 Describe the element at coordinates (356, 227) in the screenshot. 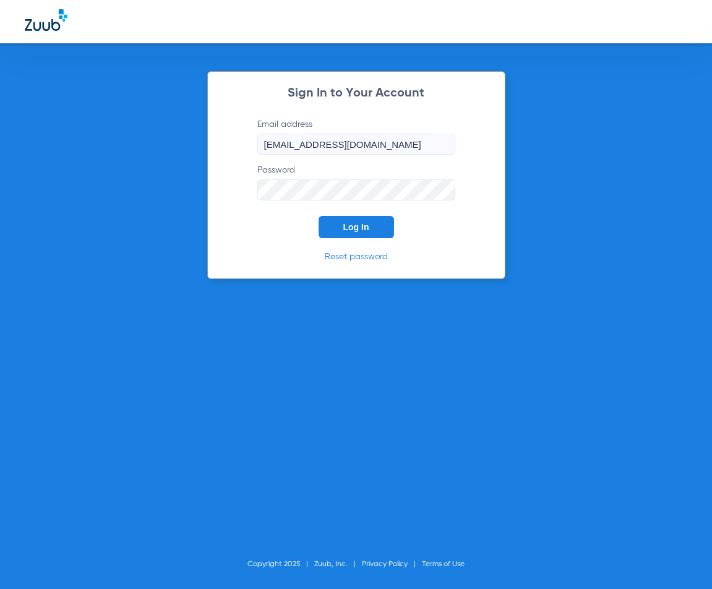

I see `button: Log In` at that location.